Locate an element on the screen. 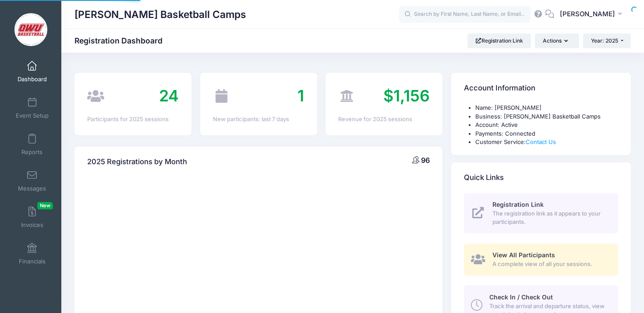  a: Reports is located at coordinates (32, 144).